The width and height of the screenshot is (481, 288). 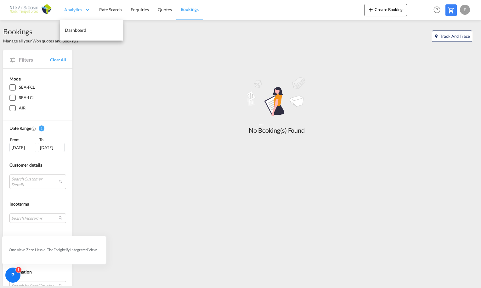 I want to click on div: Destination, so click(x=38, y=272).